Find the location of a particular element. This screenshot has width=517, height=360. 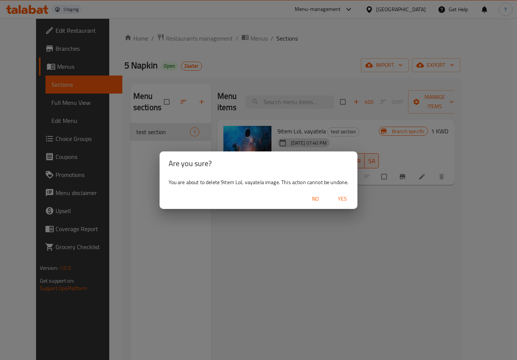

button: No is located at coordinates (315, 199).